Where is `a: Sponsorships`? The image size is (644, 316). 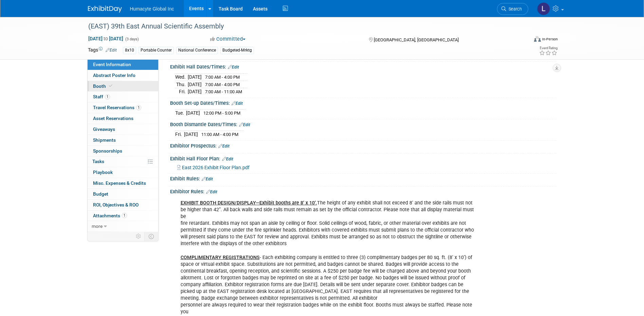
a: Sponsorships is located at coordinates (123, 151).